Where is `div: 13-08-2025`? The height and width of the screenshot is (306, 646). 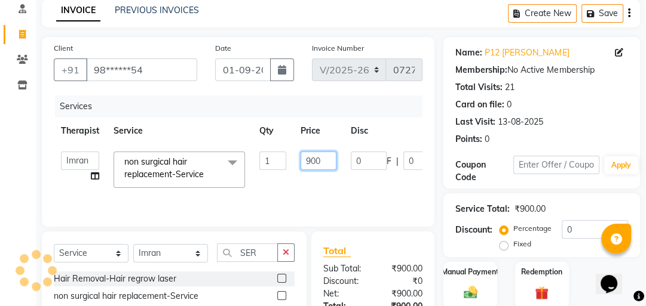
div: 13-08-2025 is located at coordinates (520, 122).